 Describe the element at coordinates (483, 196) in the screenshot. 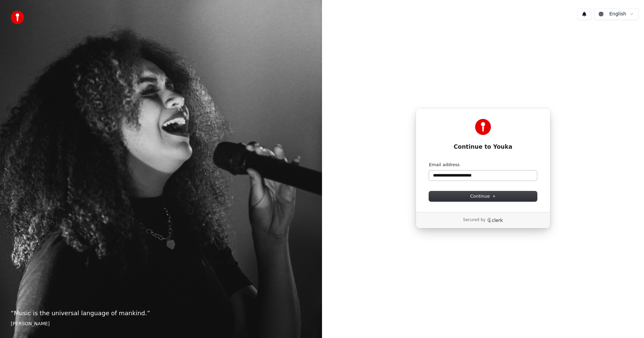

I see `button: Continue` at that location.